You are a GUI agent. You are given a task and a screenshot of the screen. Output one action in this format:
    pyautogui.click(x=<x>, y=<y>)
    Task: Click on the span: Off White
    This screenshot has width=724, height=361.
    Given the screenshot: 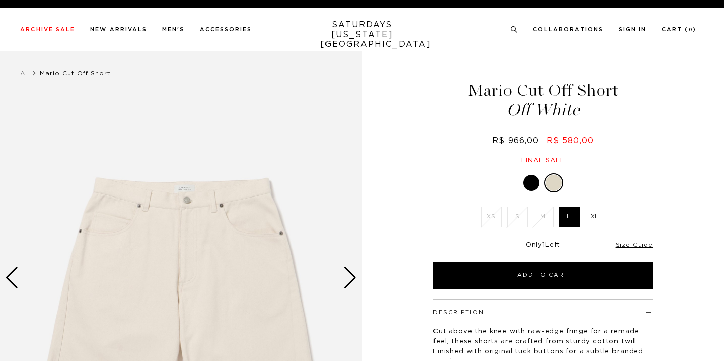 What is the action you would take?
    pyautogui.click(x=543, y=110)
    